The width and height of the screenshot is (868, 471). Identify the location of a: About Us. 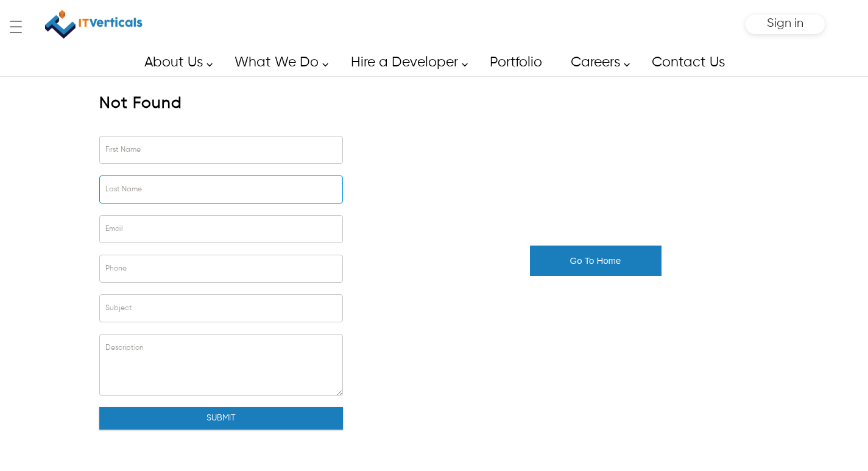
(175, 62).